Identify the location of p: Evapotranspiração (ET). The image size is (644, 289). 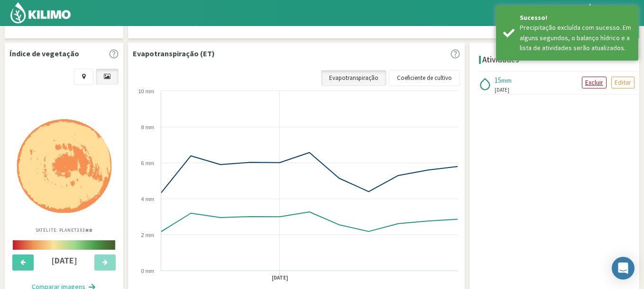
(173, 53).